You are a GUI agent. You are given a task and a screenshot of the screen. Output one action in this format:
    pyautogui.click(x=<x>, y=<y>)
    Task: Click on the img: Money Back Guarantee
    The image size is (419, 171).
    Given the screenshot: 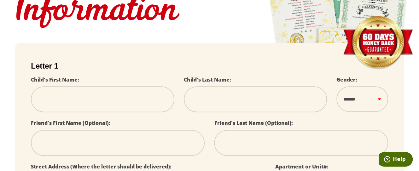 What is the action you would take?
    pyautogui.click(x=378, y=43)
    